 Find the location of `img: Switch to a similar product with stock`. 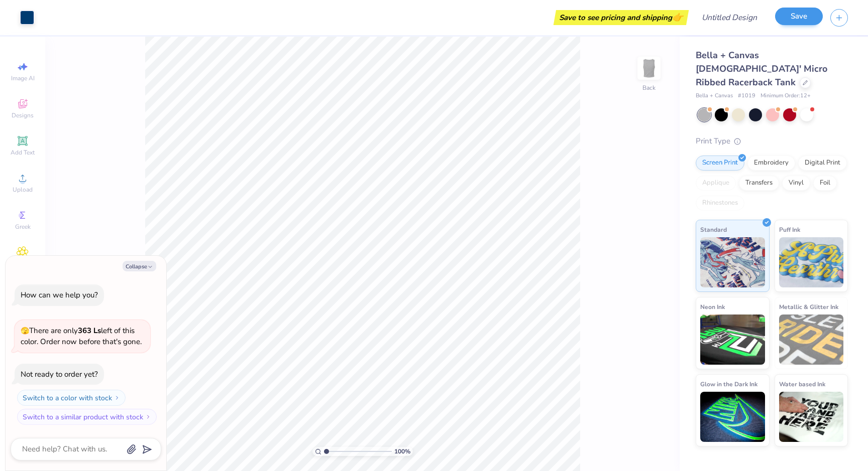

img: Switch to a similar product with stock is located at coordinates (148, 417).